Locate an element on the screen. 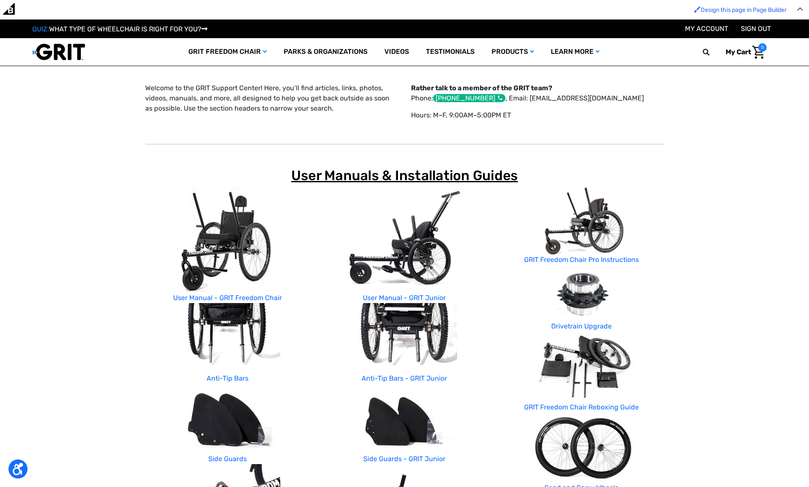 The width and height of the screenshot is (809, 487). a: GRIT Freedom Chair is located at coordinates (227, 52).